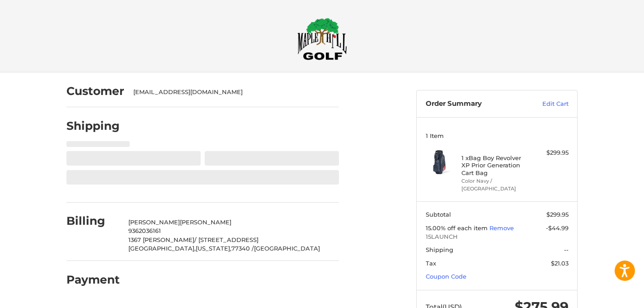 This screenshot has width=644, height=308. Describe the element at coordinates (438, 215) in the screenshot. I see `span: Subtotal` at that location.